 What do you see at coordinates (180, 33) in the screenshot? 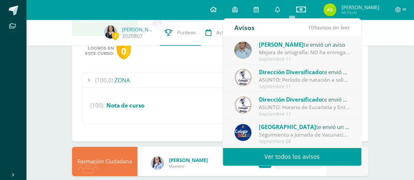
I see `a: Punteos` at bounding box center [180, 33].